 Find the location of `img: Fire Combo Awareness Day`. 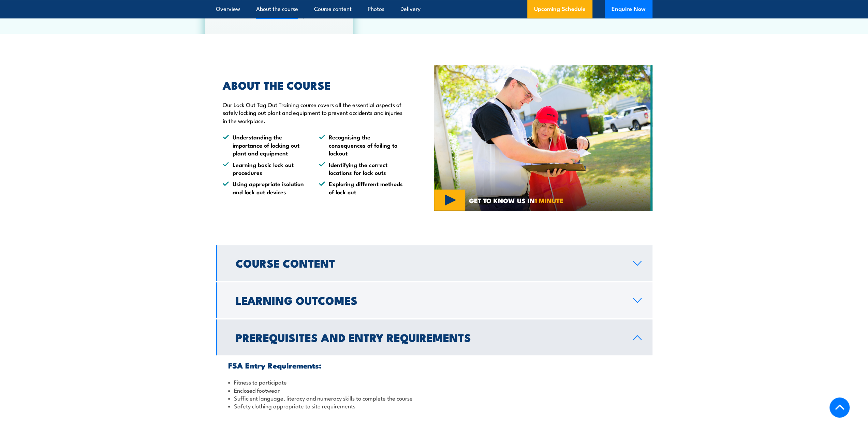

img: Fire Combo Awareness Day is located at coordinates (543, 138).